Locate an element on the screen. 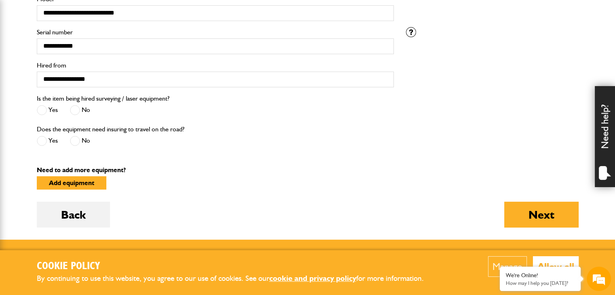 This screenshot has width=615, height=295. button: Manage is located at coordinates (507, 266).